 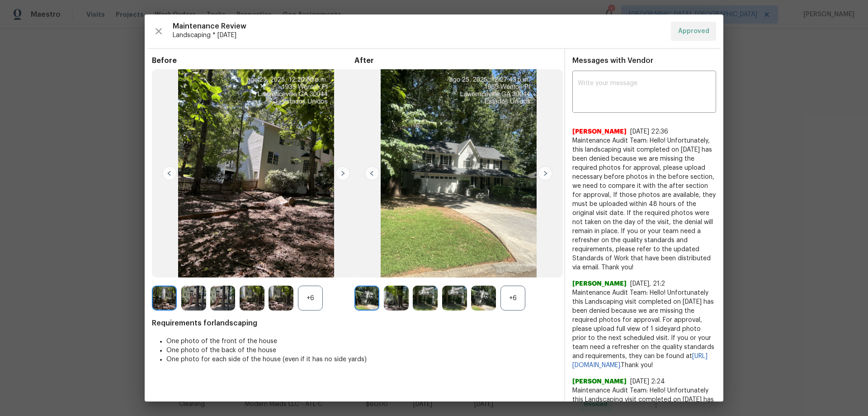 What do you see at coordinates (361, 341) in the screenshot?
I see `li: One photo of the front of the house` at bounding box center [361, 341].